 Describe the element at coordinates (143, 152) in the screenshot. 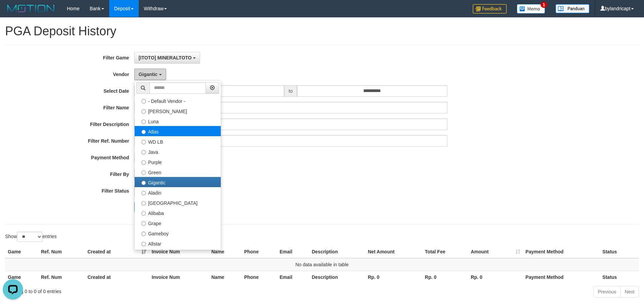

I see `input: Java` at that location.